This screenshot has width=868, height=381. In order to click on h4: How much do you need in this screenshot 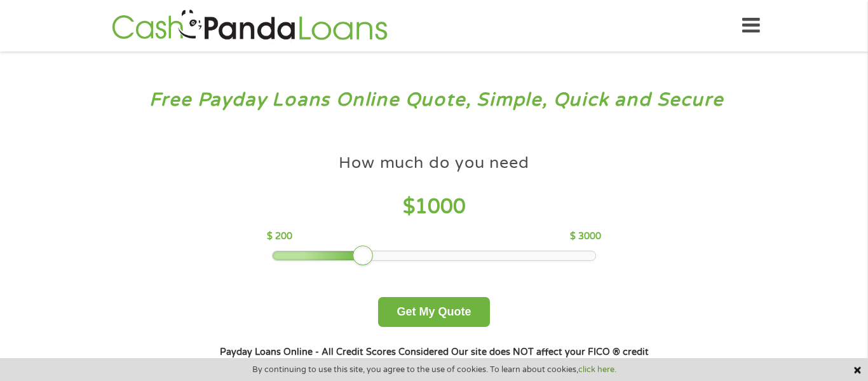, I will do `click(434, 163)`.